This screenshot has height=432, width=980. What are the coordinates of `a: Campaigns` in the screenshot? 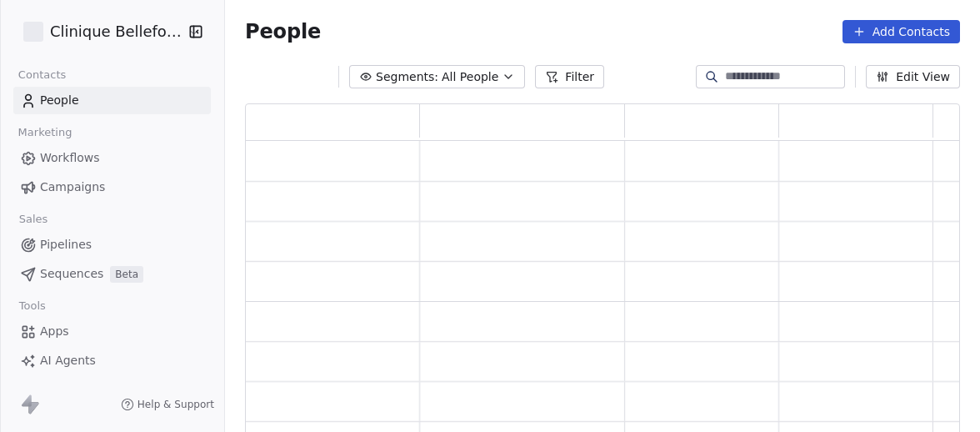 It's located at (111, 187).